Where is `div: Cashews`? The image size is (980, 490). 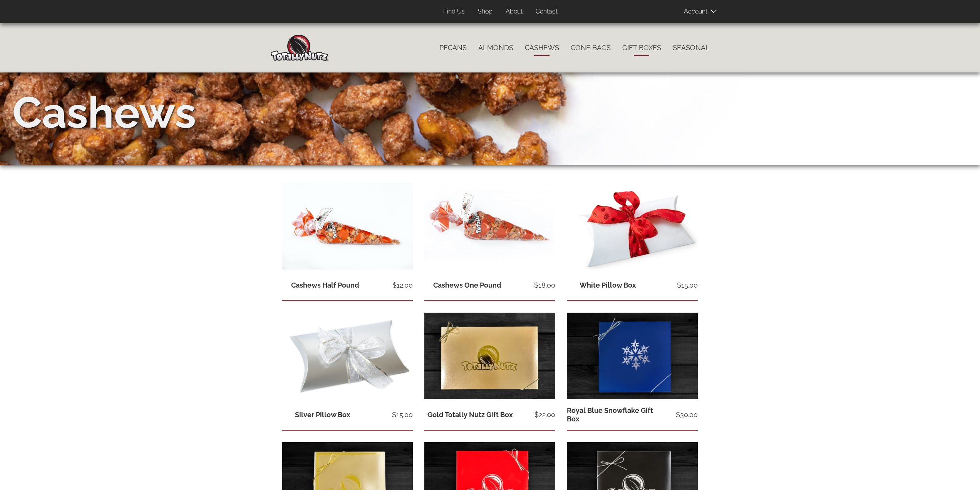 div: Cashews is located at coordinates (104, 112).